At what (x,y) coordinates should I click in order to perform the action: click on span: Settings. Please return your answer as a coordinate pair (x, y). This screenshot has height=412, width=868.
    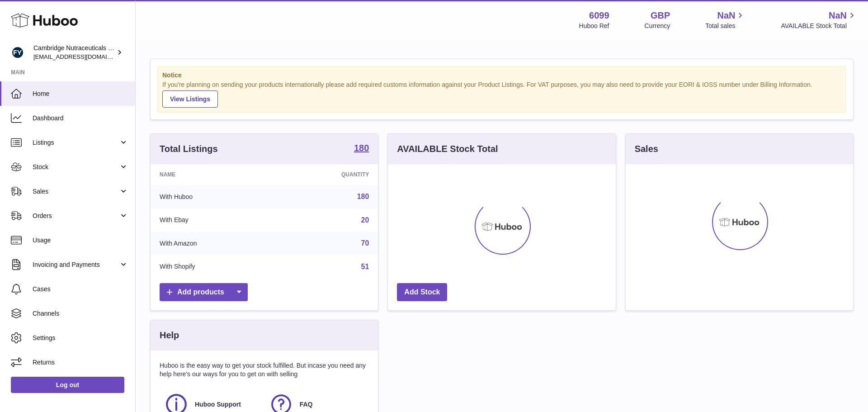
    Looking at the image, I should click on (81, 338).